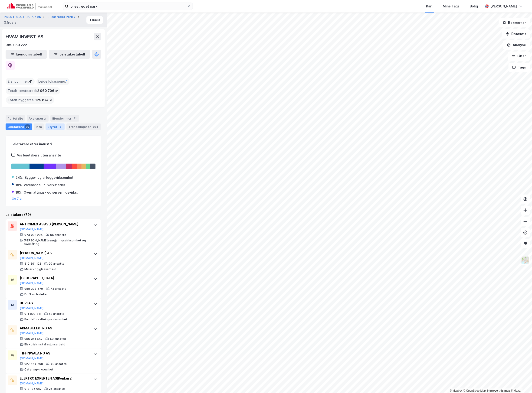 The image size is (532, 393). Describe the element at coordinates (95, 20) in the screenshot. I see `button: Tilbake` at that location.